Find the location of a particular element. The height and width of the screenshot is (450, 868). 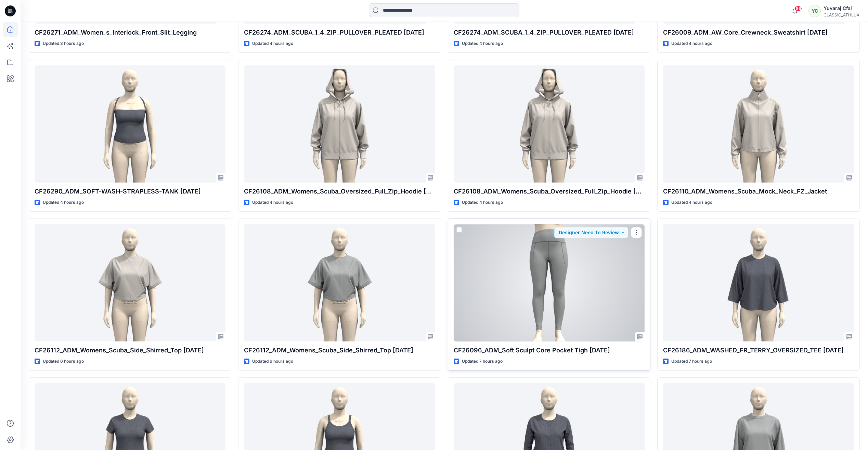

a: CF26290_ADM_SOFT-WASH-STRAPLESS-TANK 14OCT25 is located at coordinates (130, 123).